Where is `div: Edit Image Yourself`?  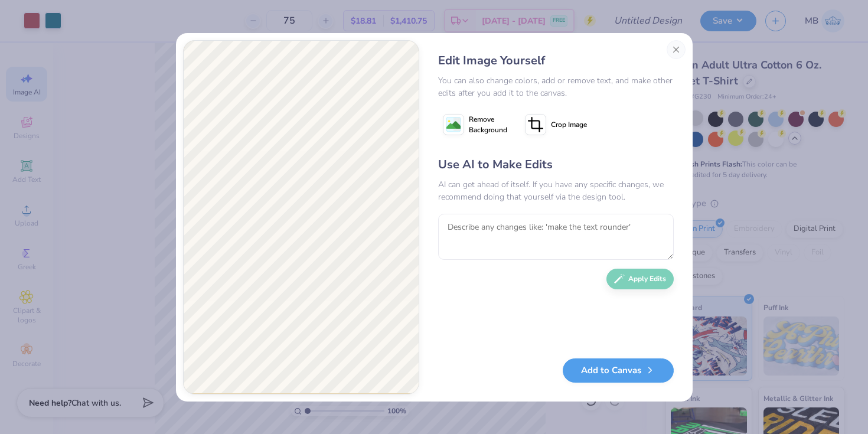
div: Edit Image Yourself is located at coordinates (555, 61).